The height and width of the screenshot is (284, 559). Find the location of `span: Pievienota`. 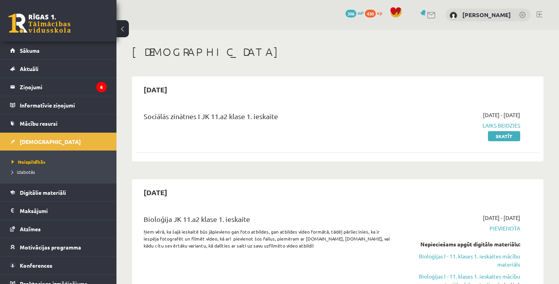

span: Pievienota is located at coordinates (461, 228).